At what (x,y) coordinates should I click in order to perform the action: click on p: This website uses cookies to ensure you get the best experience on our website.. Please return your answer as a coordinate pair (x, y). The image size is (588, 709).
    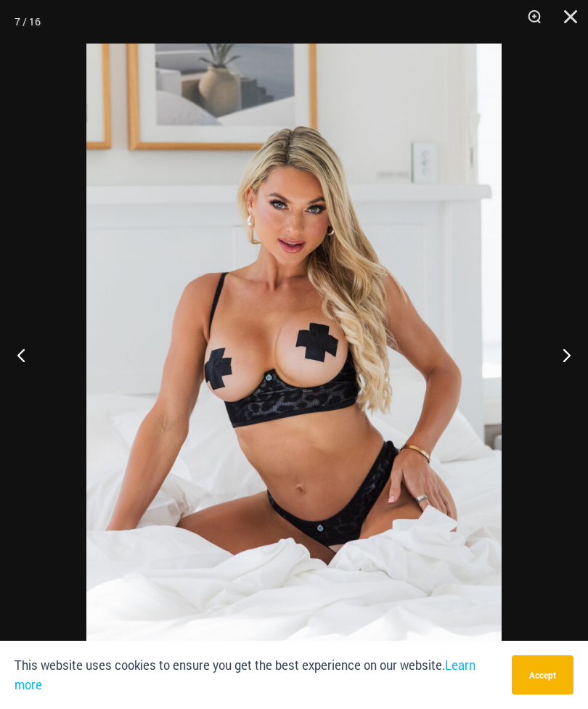
    Looking at the image, I should click on (257, 675).